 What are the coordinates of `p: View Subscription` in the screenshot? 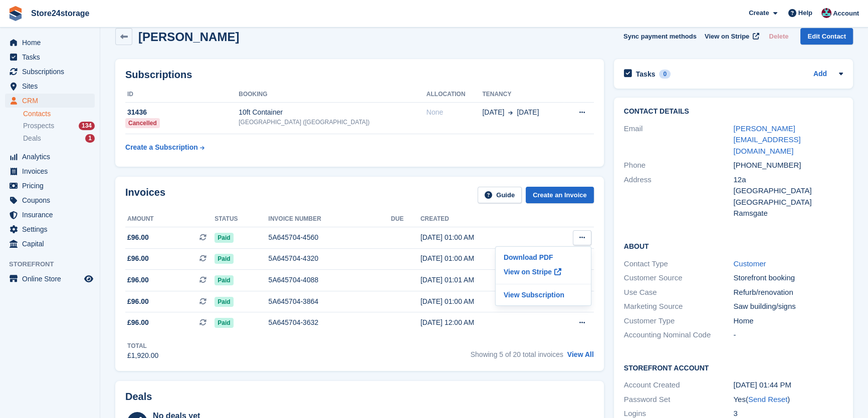 It's located at (543, 295).